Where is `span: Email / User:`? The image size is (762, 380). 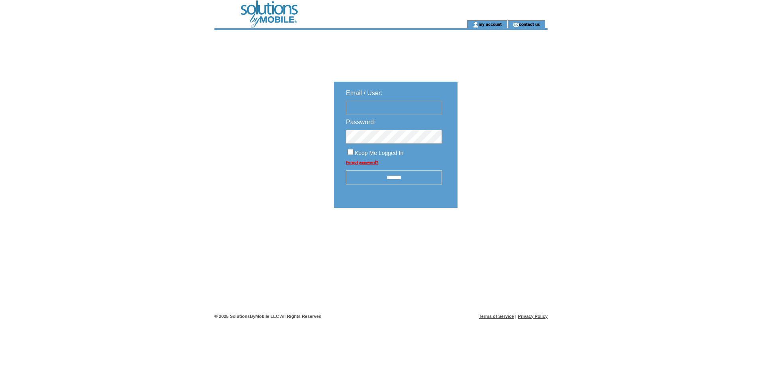
span: Email / User: is located at coordinates (364, 93).